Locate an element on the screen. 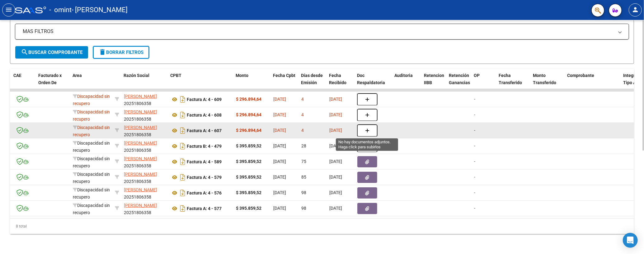 The image size is (644, 254). span: Razón Social is located at coordinates (136, 76).